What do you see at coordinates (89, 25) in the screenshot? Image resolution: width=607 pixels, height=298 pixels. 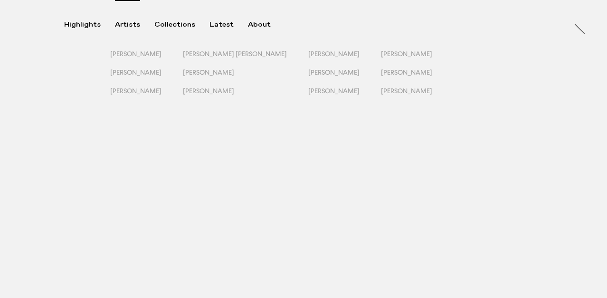 I see `button: Highlights` at bounding box center [89, 25].